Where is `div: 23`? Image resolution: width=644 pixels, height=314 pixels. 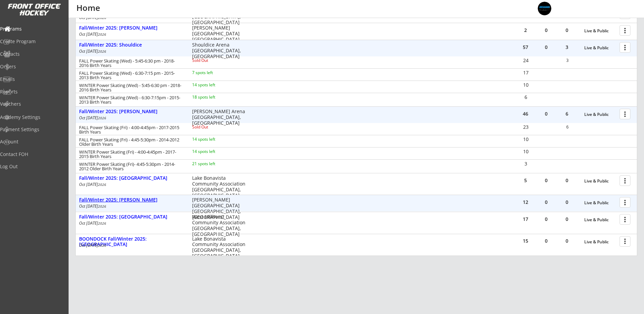
div: 23 is located at coordinates (526, 127).